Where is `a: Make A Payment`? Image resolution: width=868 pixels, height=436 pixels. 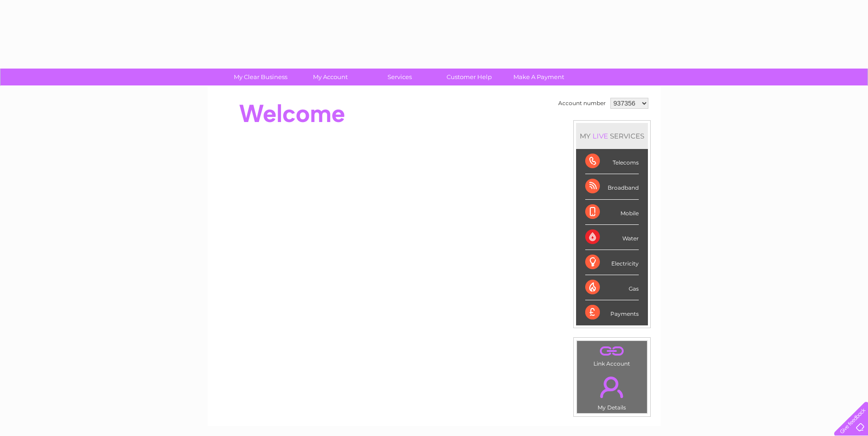
a: Make A Payment is located at coordinates (539, 77).